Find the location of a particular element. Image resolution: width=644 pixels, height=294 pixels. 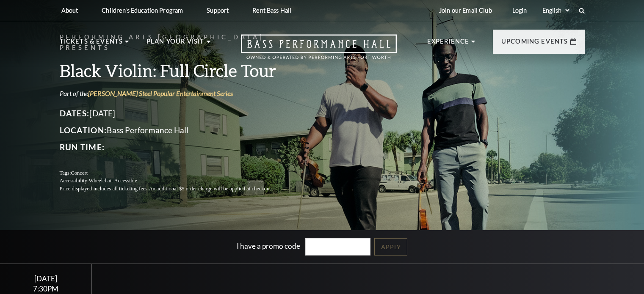

p: Price displayed includes all ticketing fees. is located at coordinates (176, 189).